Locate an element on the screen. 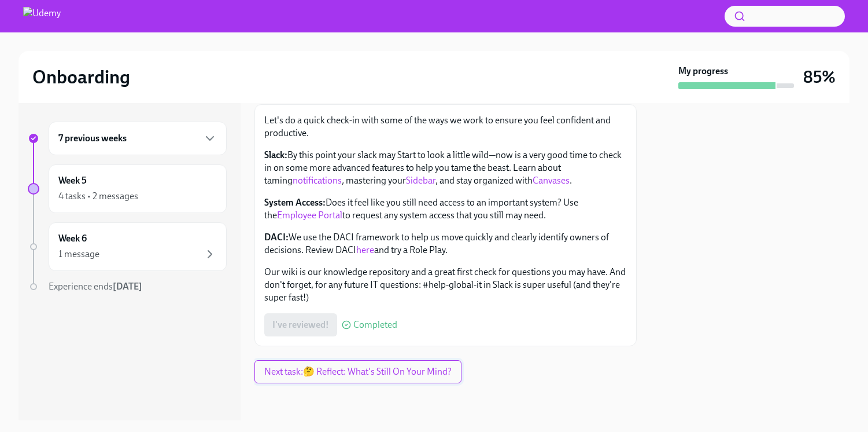  strong: System Access: is located at coordinates (295, 202).